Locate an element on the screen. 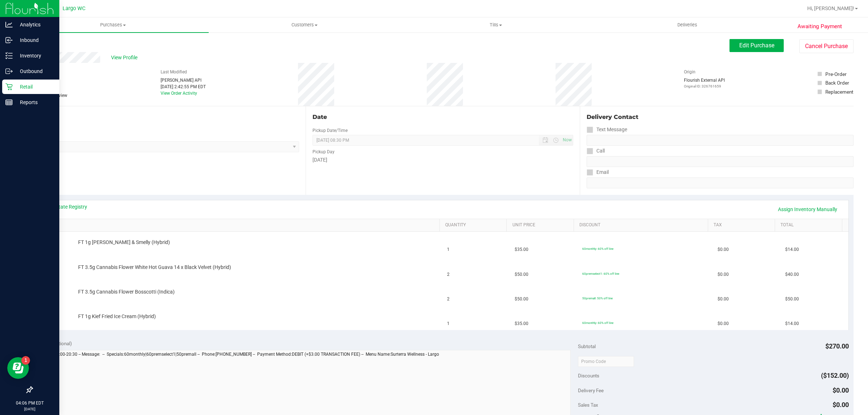  span: Purchases is located at coordinates (113, 25).